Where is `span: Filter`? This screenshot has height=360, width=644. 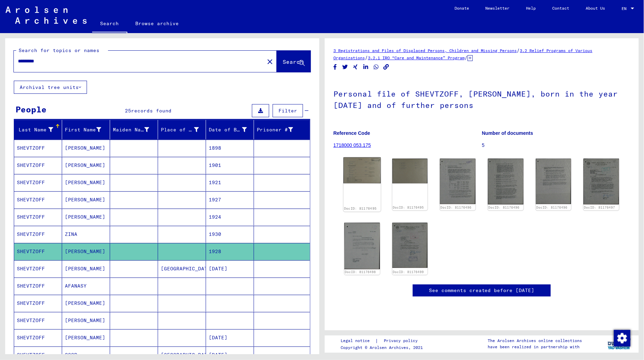
span: Filter is located at coordinates (288, 111).